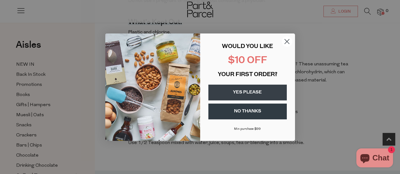  Describe the element at coordinates (248, 93) in the screenshot. I see `button: YES PLEASE` at that location.